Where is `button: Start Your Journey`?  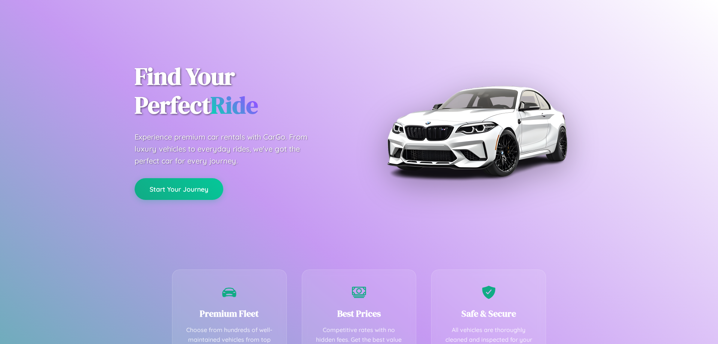
button: Start Your Journey is located at coordinates (179, 189).